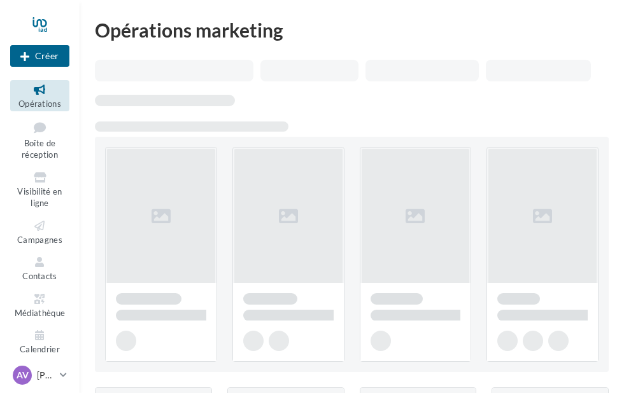  What do you see at coordinates (39, 305) in the screenshot?
I see `a: Médiathèque` at bounding box center [39, 305].